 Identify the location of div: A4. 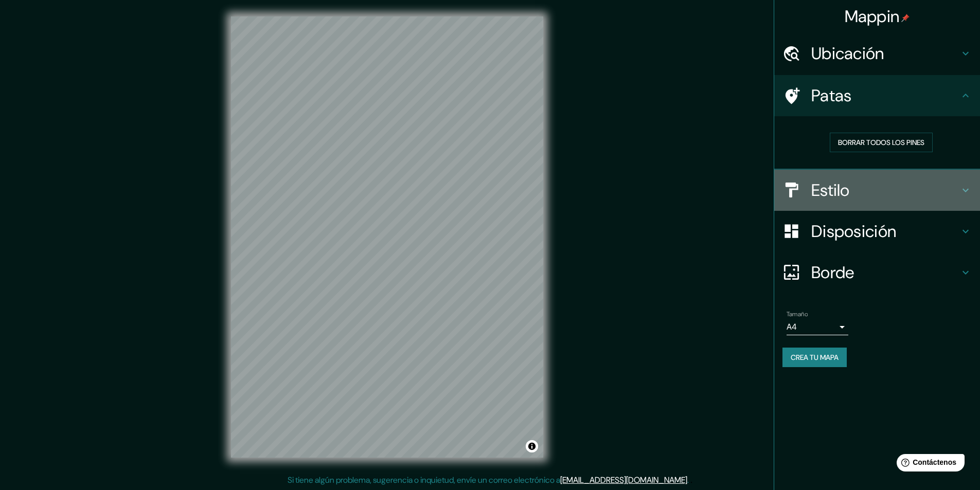
(818, 327).